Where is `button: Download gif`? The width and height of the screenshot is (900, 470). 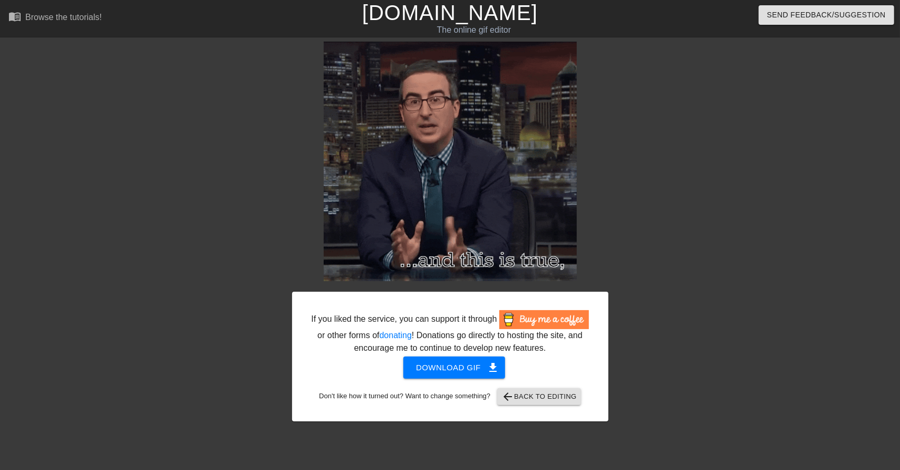 button: Download gif is located at coordinates (454, 367).